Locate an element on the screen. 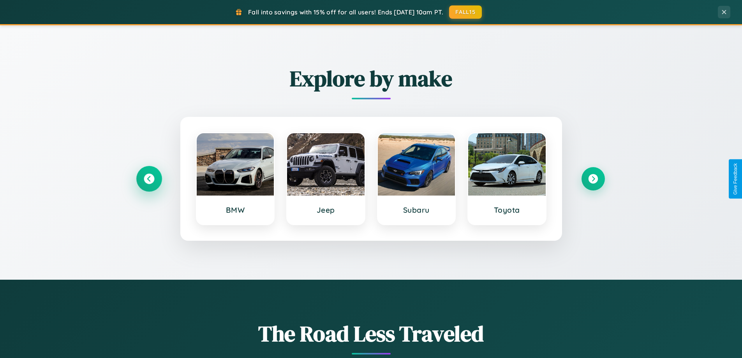  h3: Subaru is located at coordinates (416, 210).